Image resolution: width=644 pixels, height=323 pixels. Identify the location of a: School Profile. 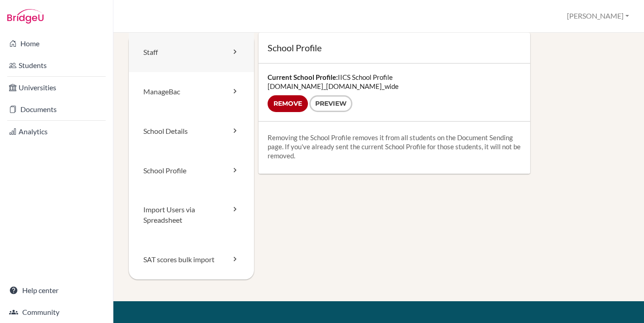
(191, 171).